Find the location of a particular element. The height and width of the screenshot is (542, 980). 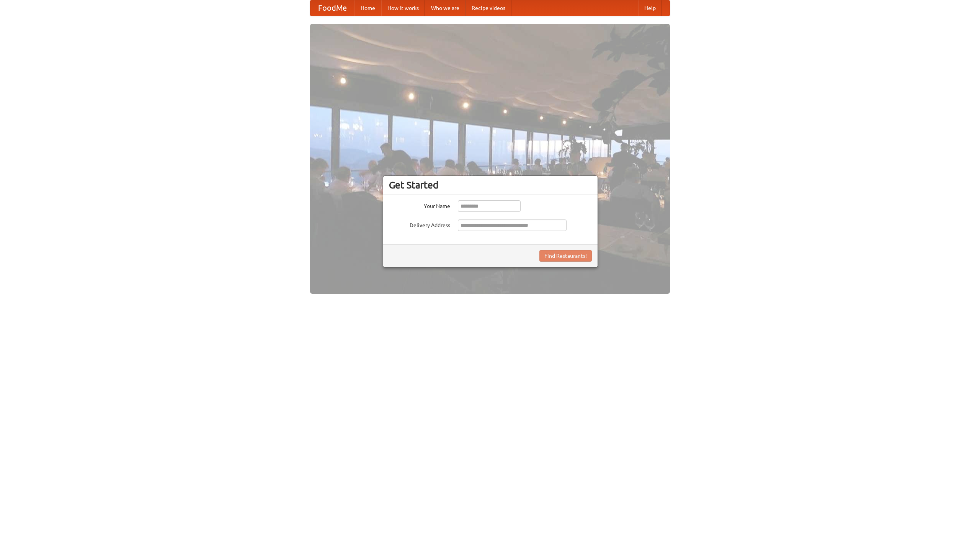

a: How it works is located at coordinates (403, 8).